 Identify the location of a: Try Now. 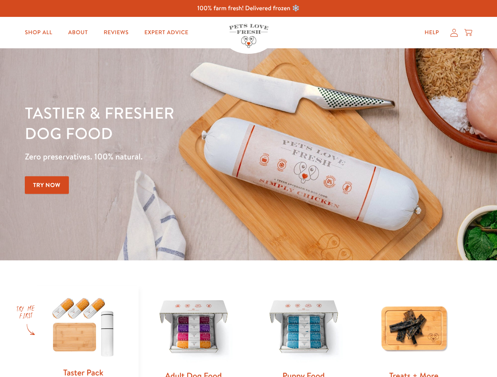
(47, 185).